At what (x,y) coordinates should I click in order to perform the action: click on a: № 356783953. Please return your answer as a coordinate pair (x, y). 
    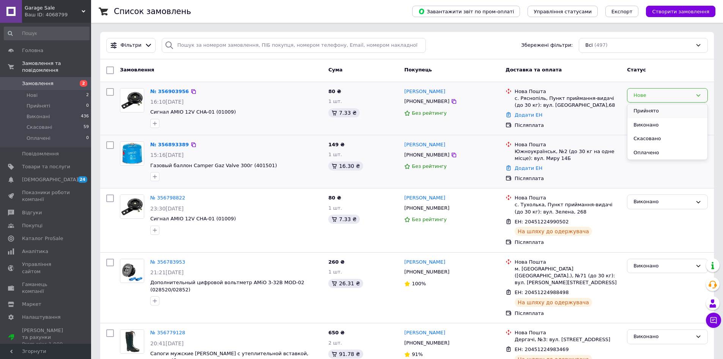
    Looking at the image, I should click on (168, 262).